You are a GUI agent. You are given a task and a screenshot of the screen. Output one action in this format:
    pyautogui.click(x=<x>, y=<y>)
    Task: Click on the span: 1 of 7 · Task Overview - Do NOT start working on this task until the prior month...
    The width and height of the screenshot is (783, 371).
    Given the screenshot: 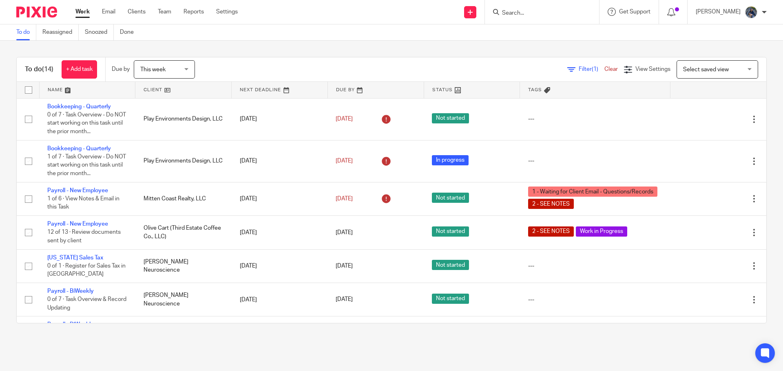 What is the action you would take?
    pyautogui.click(x=86, y=165)
    